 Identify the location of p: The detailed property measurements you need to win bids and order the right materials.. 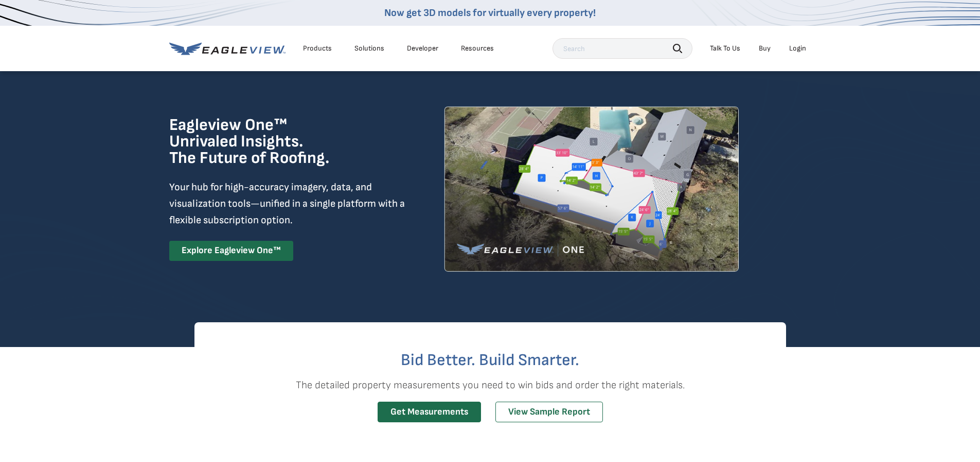
(490, 385).